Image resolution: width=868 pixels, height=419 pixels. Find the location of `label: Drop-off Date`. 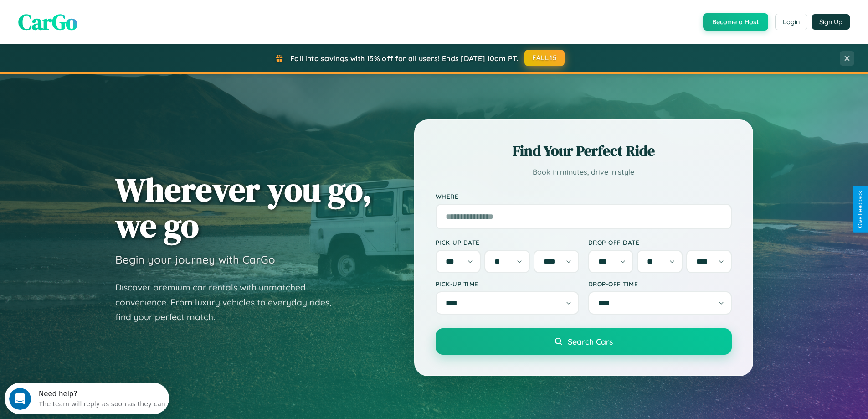

label: Drop-off Date is located at coordinates (660, 242).